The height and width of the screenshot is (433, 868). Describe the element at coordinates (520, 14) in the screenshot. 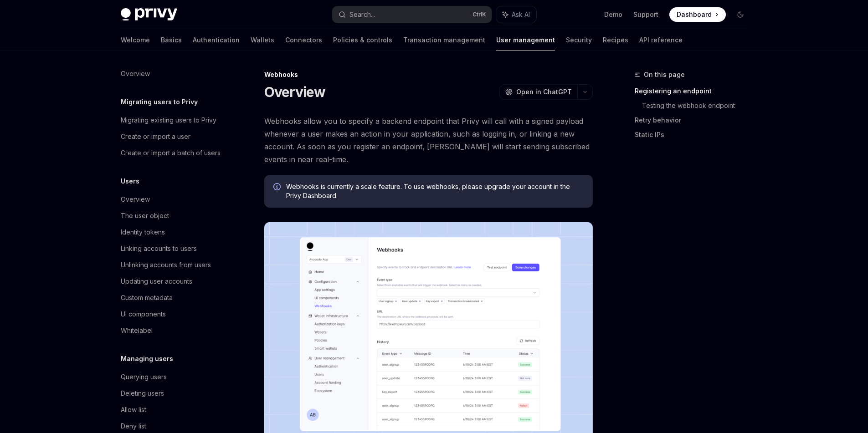

I see `span: Ask AI` at that location.